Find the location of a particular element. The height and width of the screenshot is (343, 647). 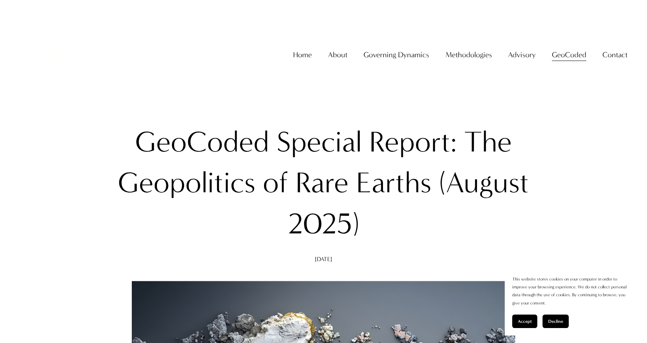

div: 2025) is located at coordinates (323, 224).